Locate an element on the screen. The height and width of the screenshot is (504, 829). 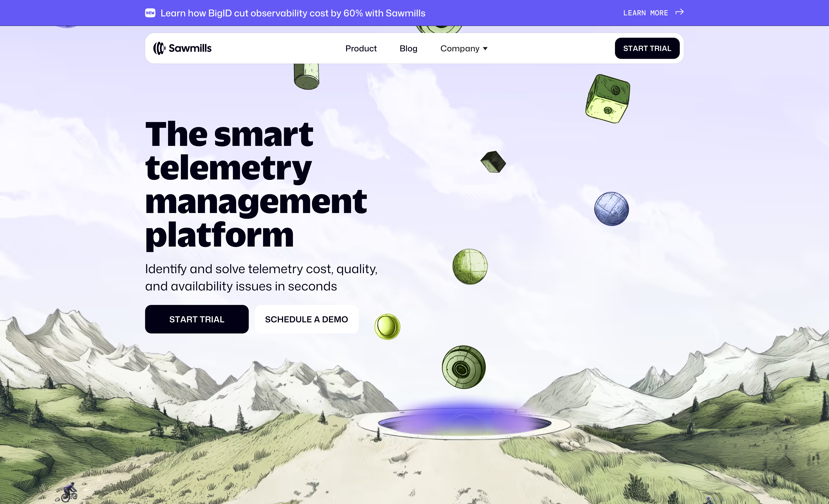
a: Product is located at coordinates (361, 48).